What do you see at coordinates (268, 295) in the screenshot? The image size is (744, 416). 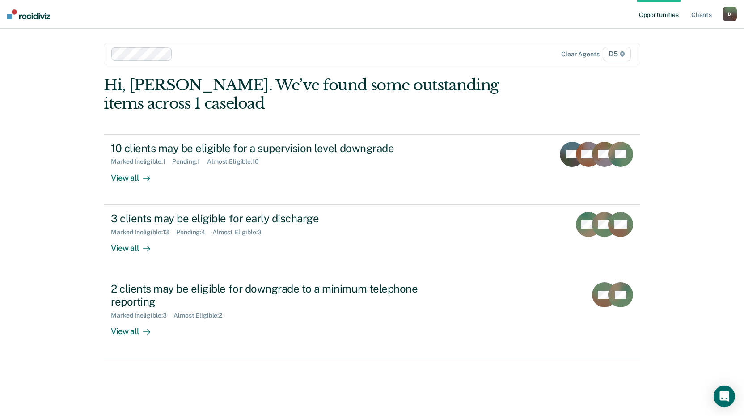 I see `div: 2 clients may be eligible for downgrade to a minimum telephone reporting` at bounding box center [268, 295].